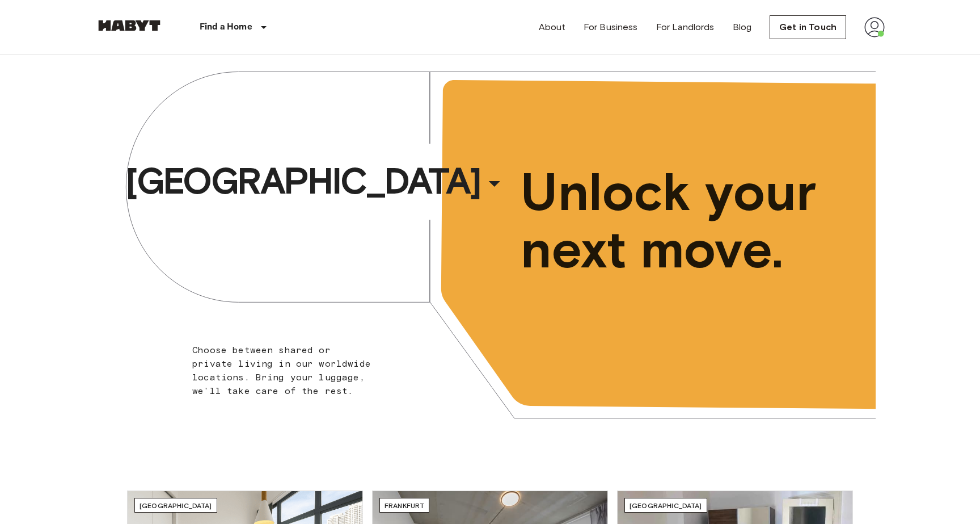 The height and width of the screenshot is (524, 980). I want to click on p: Find a Home, so click(226, 28).